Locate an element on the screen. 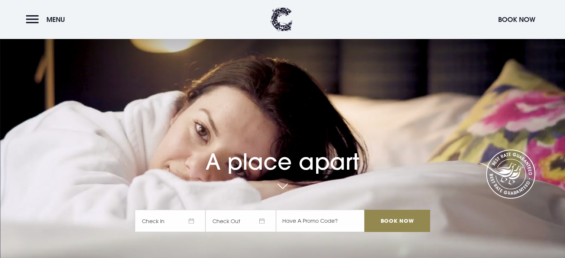  input: Have A Promo Code? is located at coordinates (320, 221).